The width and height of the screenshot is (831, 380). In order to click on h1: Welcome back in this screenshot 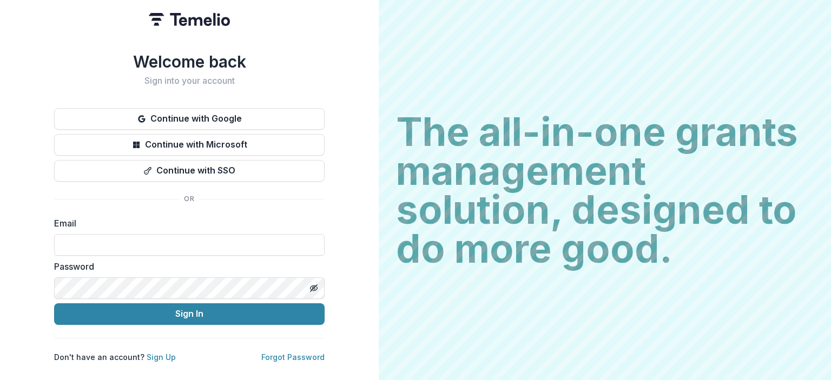, I will do `click(189, 62)`.